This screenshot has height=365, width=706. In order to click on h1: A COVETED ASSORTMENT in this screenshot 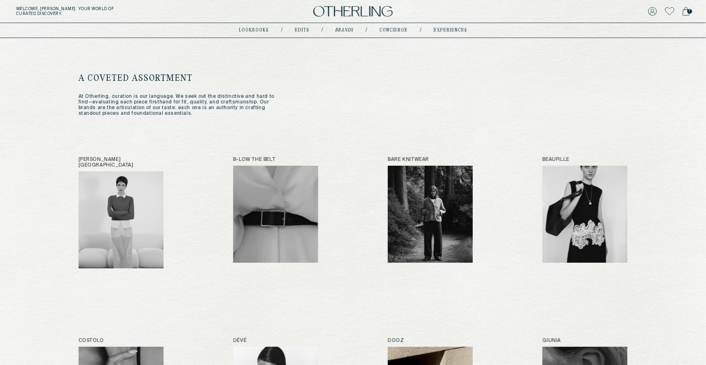, I will do `click(180, 79)`.